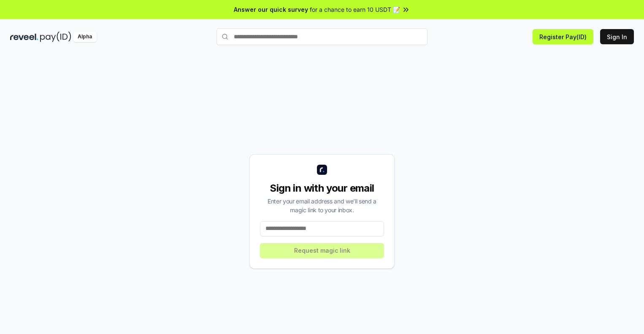 This screenshot has width=644, height=334. What do you see at coordinates (355, 9) in the screenshot?
I see `span: for a chance to earn 10 USDT 📝` at bounding box center [355, 9].